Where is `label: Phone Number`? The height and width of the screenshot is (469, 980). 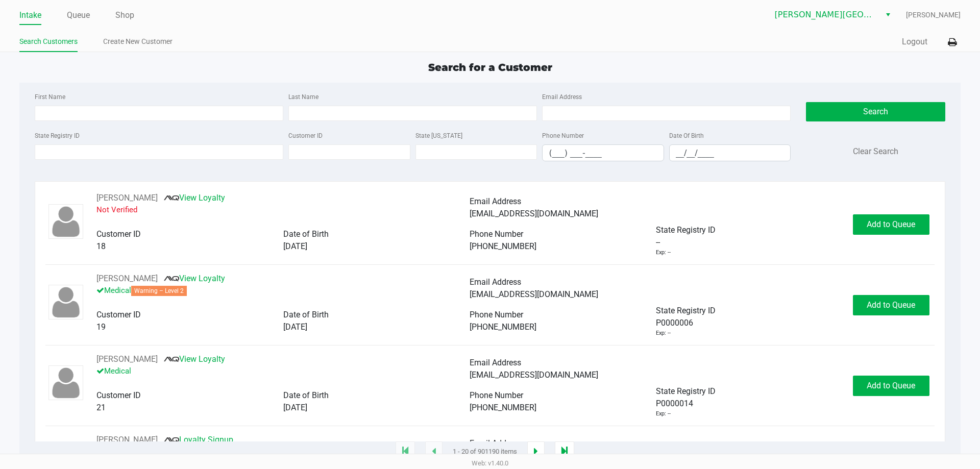
label: Phone Number is located at coordinates (563, 136).